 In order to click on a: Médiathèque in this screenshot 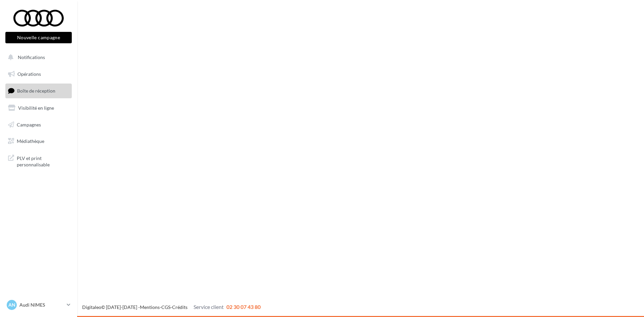, I will do `click(38, 141)`.